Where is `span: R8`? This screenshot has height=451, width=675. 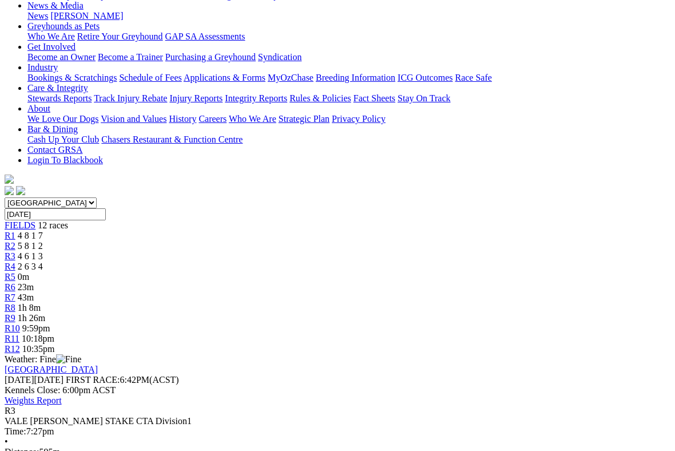 span: R8 is located at coordinates (10, 307).